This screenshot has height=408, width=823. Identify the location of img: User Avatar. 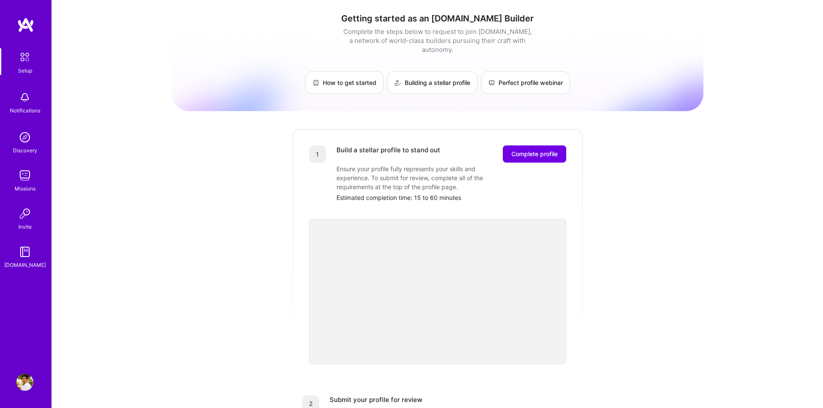
(25, 382).